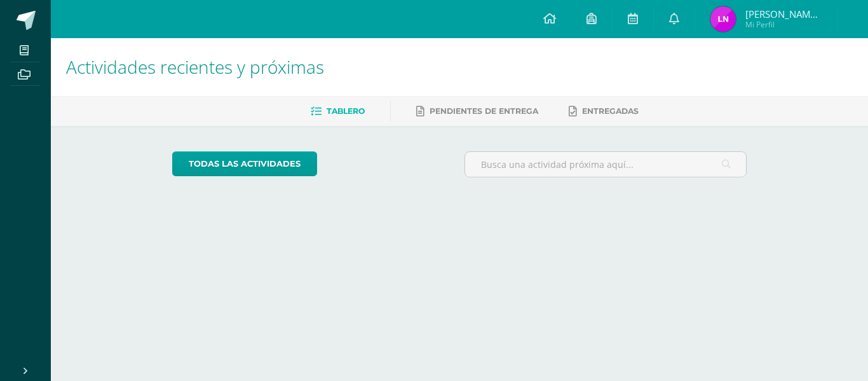 This screenshot has width=868, height=381. I want to click on input: Busca una actividad próxima aquí..., so click(605, 164).